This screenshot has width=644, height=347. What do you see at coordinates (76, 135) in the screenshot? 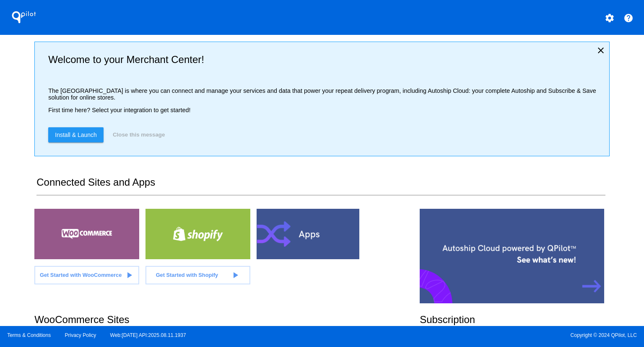
I see `a: Install & Launch` at bounding box center [76, 135].